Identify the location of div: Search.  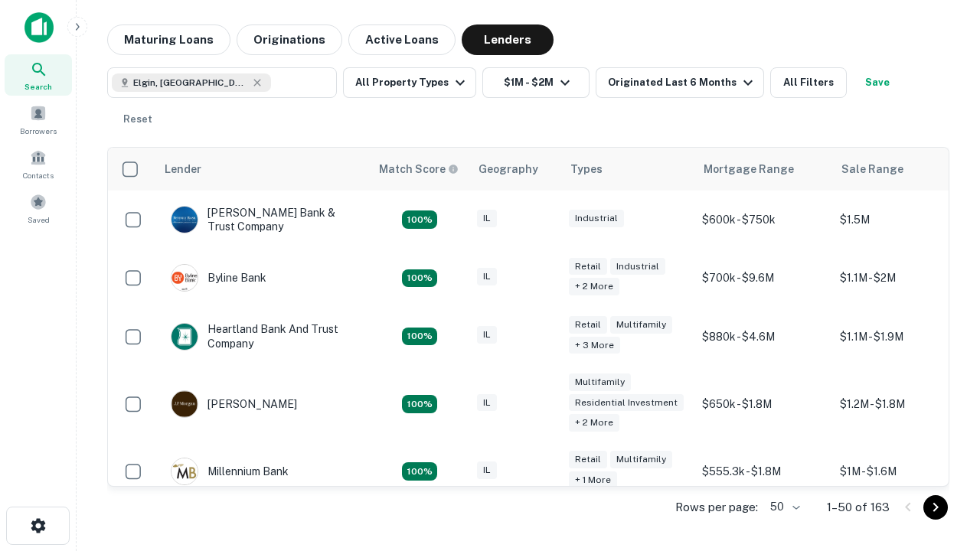
(38, 75).